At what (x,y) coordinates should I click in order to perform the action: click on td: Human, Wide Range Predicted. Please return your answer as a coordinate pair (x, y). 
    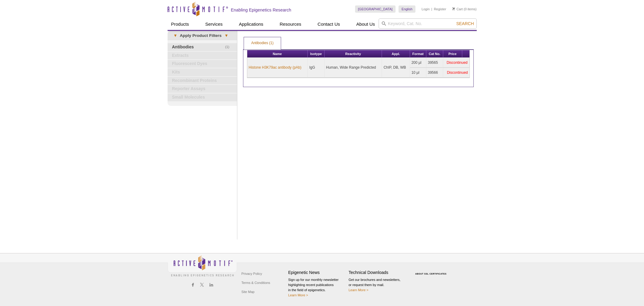
    Looking at the image, I should click on (353, 68).